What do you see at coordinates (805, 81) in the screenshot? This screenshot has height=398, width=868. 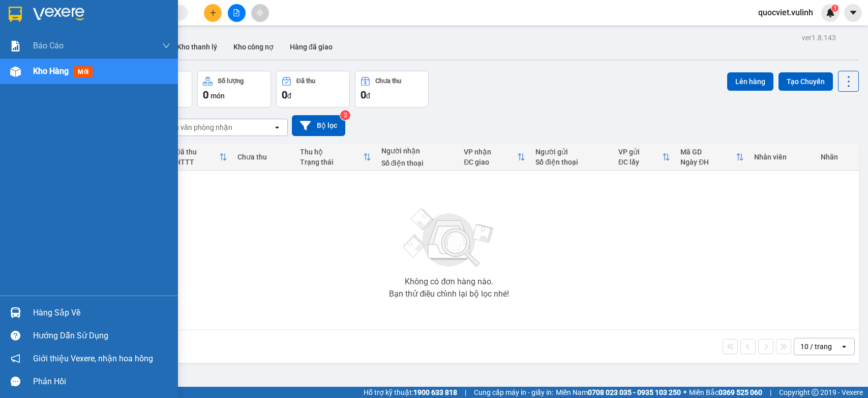 I see `button: Tạo Chuyến` at bounding box center [805, 81].